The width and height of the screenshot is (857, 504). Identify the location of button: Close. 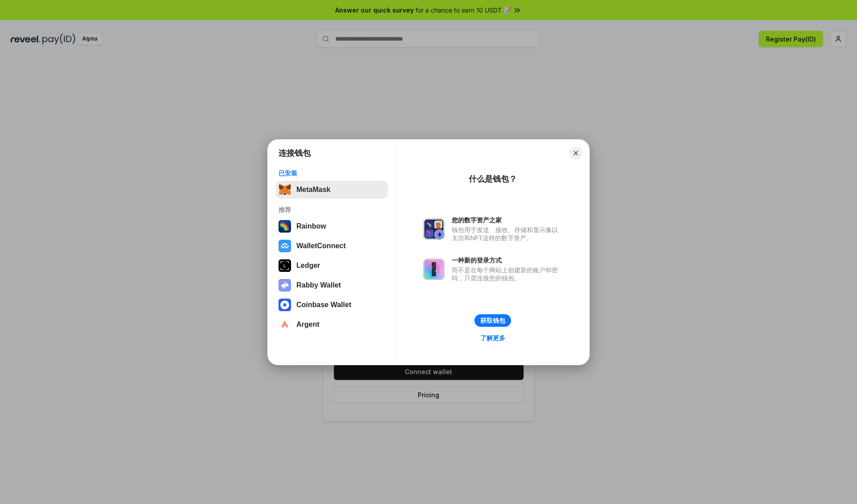
(575, 153).